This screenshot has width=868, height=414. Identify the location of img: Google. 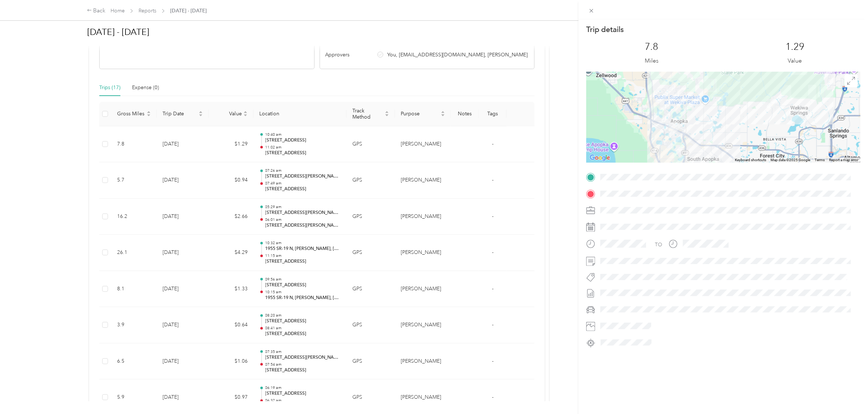
(600, 157).